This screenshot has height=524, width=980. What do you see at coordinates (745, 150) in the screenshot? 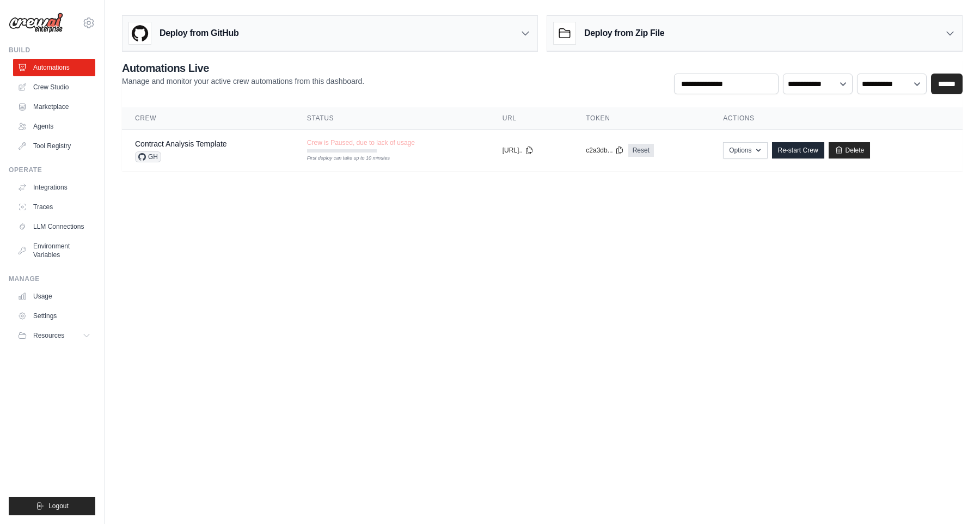
I see `button: Options` at bounding box center [745, 150].